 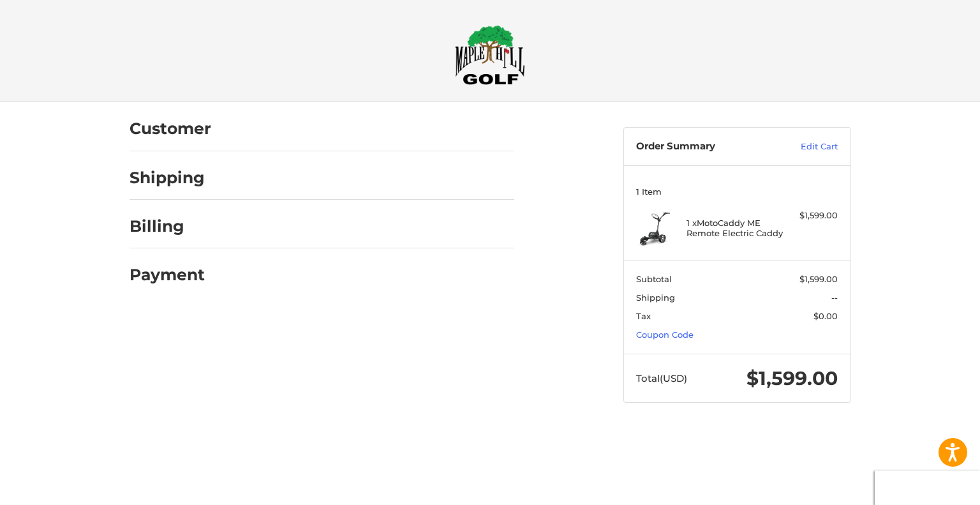 What do you see at coordinates (661, 378) in the screenshot?
I see `span: Total (USD)` at bounding box center [661, 378].